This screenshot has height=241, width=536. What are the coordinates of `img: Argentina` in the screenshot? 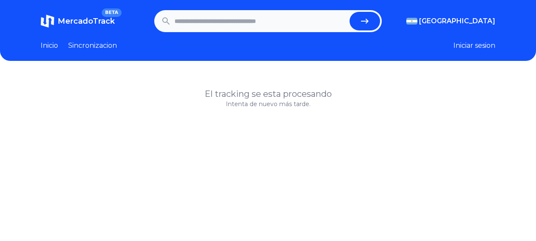 It's located at (411, 21).